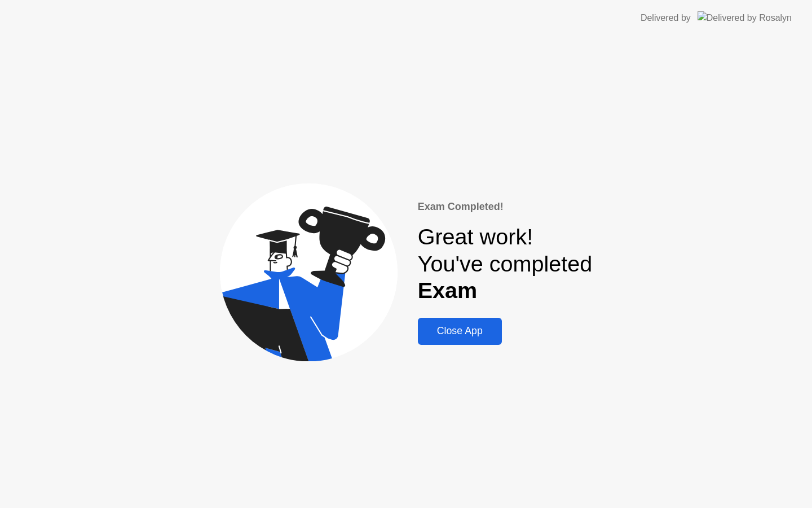  Describe the element at coordinates (460, 331) in the screenshot. I see `div: Close App` at that location.